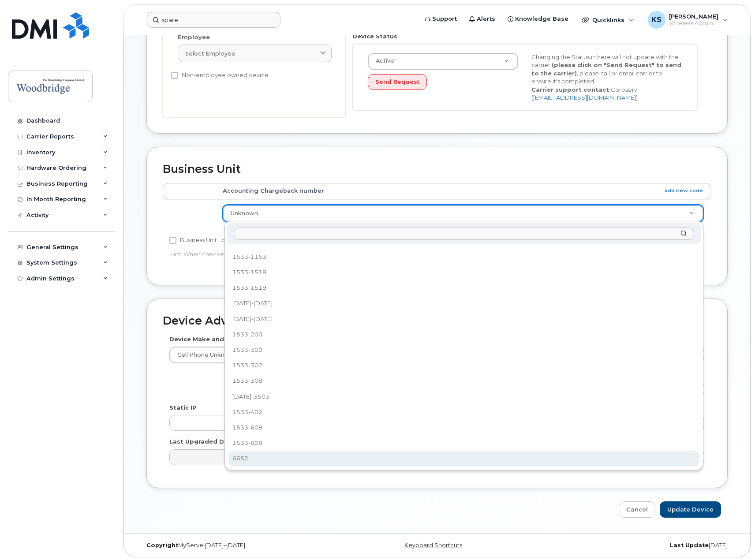 Image resolution: width=755 pixels, height=560 pixels. What do you see at coordinates (464, 381) in the screenshot?
I see `div: 1533-308` at bounding box center [464, 381].